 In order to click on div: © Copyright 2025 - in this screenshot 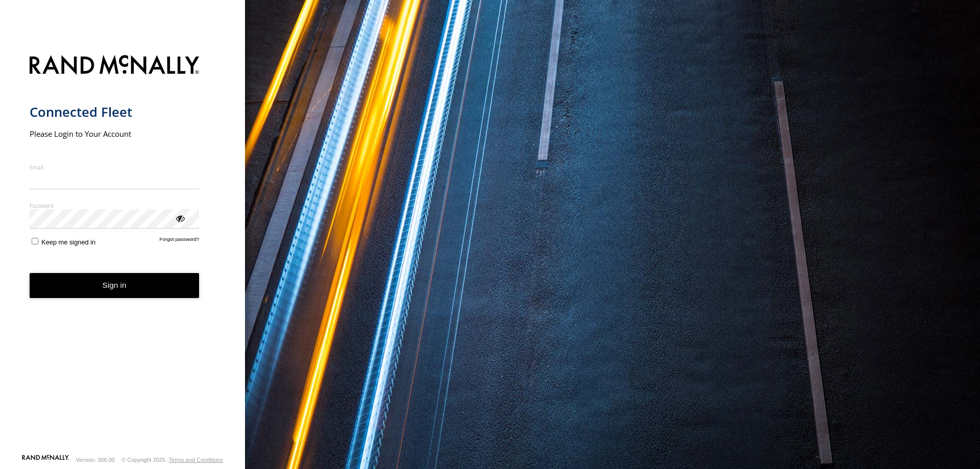, I will do `click(172, 460)`.